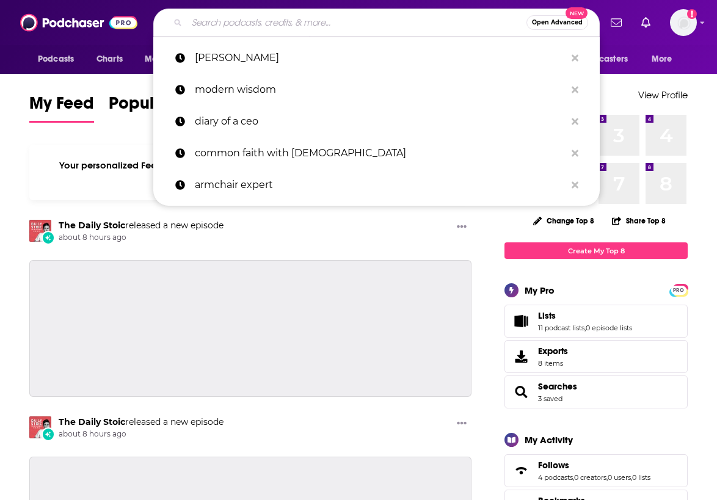 The width and height of the screenshot is (717, 500). What do you see at coordinates (564, 221) in the screenshot?
I see `button: Change Top 8` at bounding box center [564, 221].